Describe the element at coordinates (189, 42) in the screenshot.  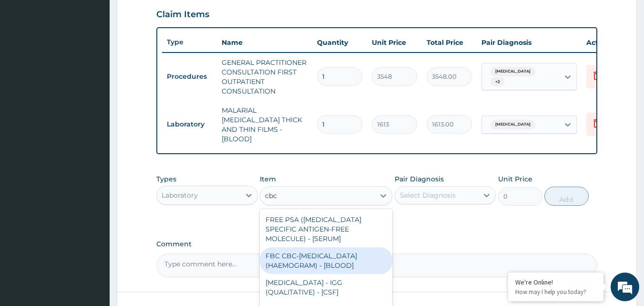
I see `th: Type` at that location.